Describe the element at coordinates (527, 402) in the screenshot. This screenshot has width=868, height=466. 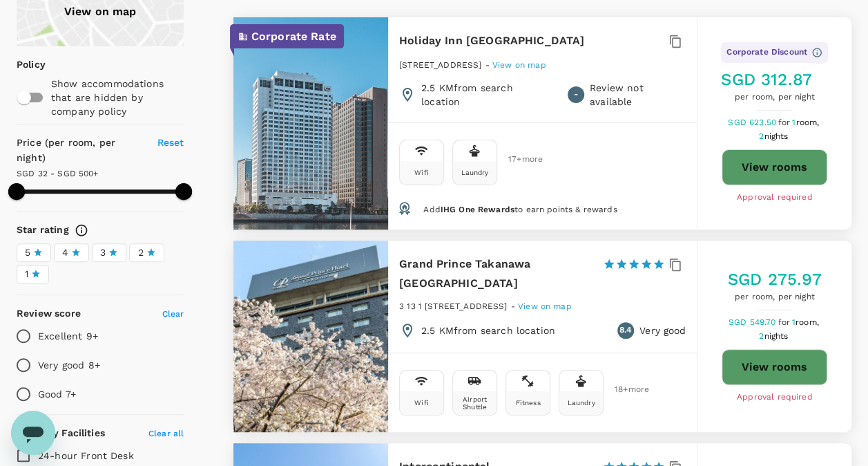
I see `div: Fitness` at that location.